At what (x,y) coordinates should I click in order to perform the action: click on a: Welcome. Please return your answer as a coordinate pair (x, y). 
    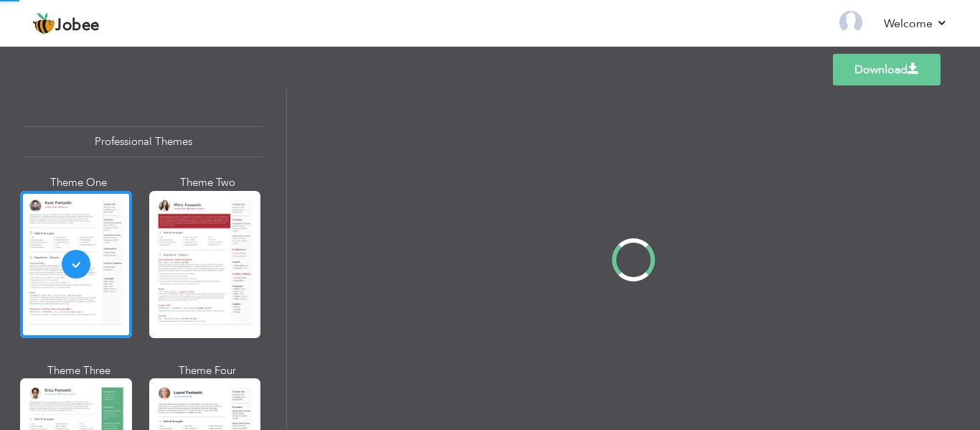
    Looking at the image, I should click on (915, 24).